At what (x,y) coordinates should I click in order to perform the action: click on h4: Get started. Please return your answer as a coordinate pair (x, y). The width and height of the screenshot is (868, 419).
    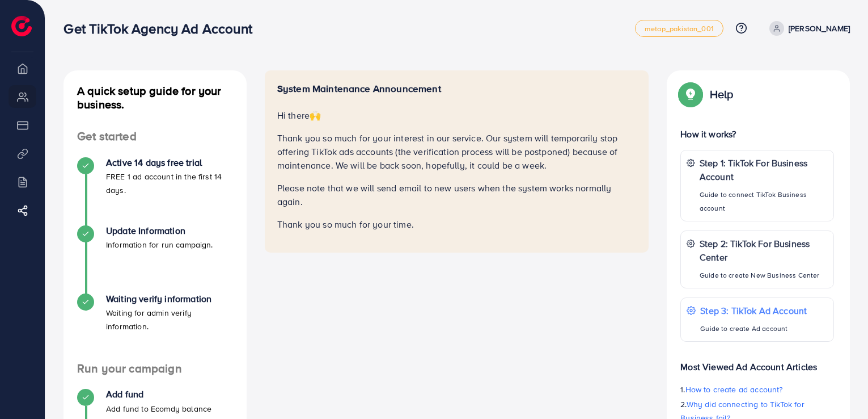
    Looking at the image, I should click on (155, 136).